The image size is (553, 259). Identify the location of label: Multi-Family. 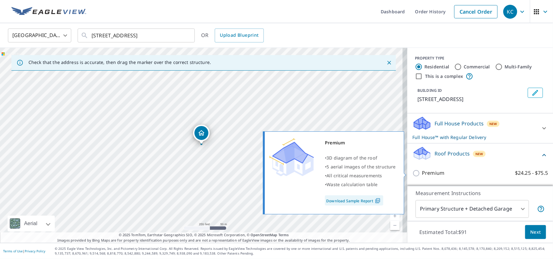
(518, 67).